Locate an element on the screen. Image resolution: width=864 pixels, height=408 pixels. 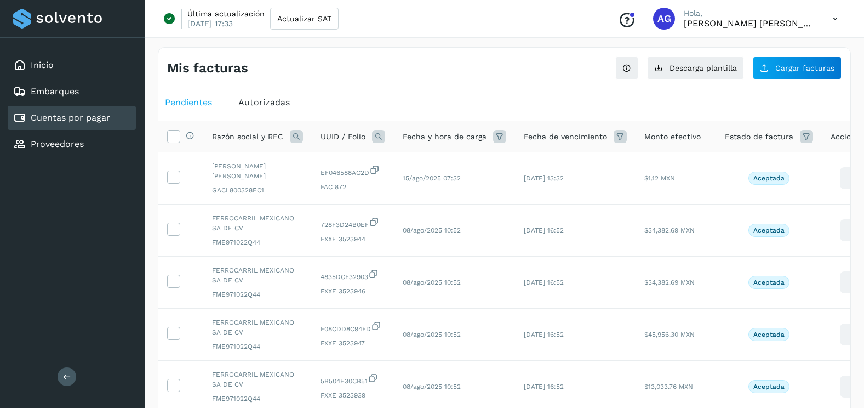
span: Autorizadas is located at coordinates (264, 102).